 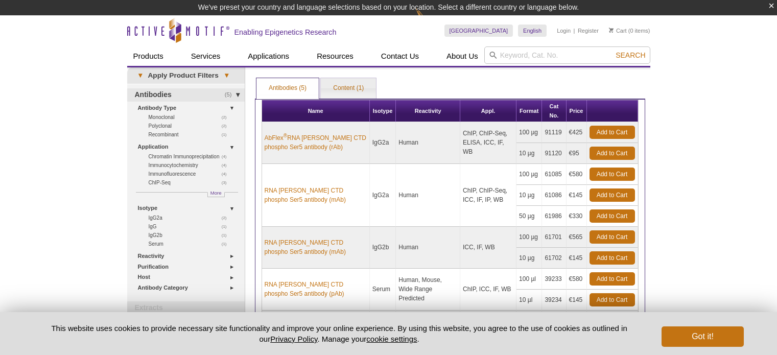 I want to click on a: ▾Apply Product Filters▾, so click(x=186, y=76).